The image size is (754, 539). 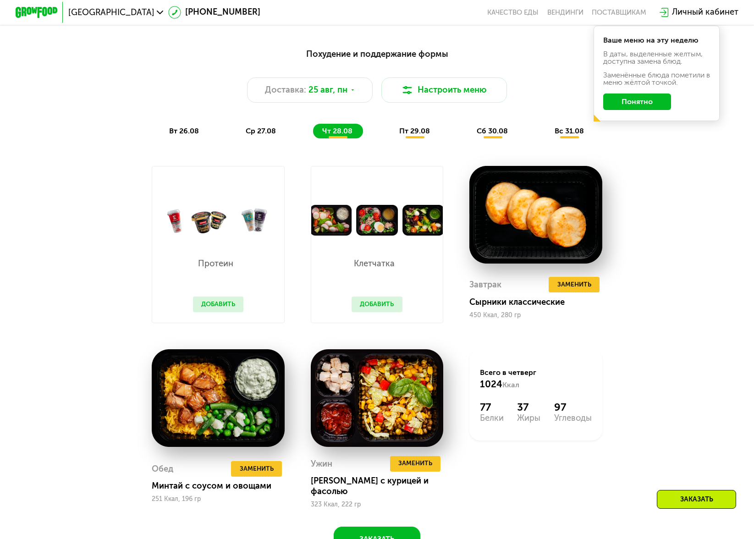 I want to click on p: Протеин, so click(x=216, y=264).